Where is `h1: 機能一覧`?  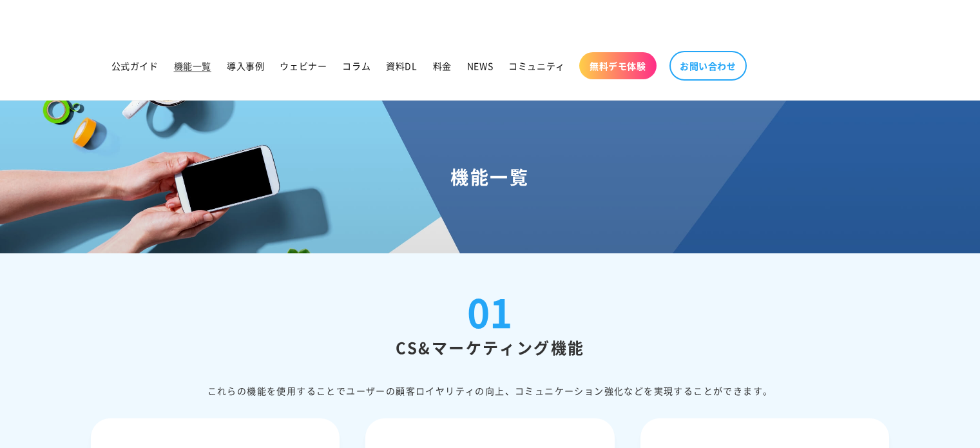 h1: 機能一覧 is located at coordinates (489, 177).